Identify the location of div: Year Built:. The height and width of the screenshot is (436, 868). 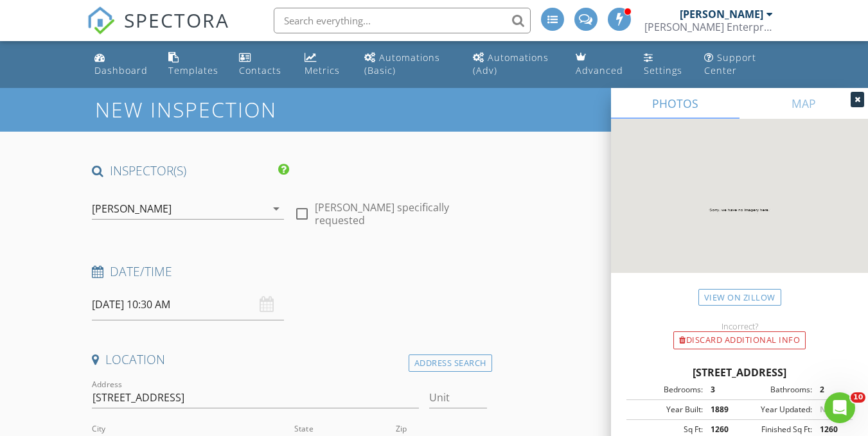
(666, 410).